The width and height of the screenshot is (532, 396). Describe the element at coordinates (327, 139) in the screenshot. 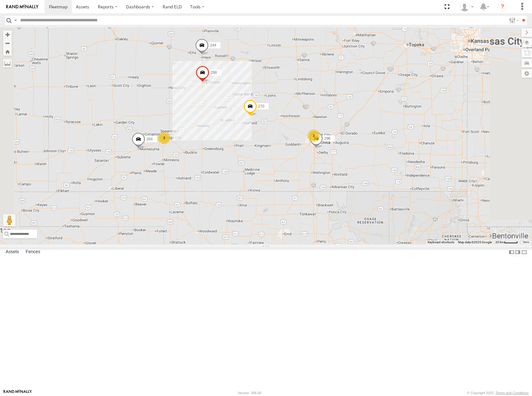

I see `span: 296` at that location.